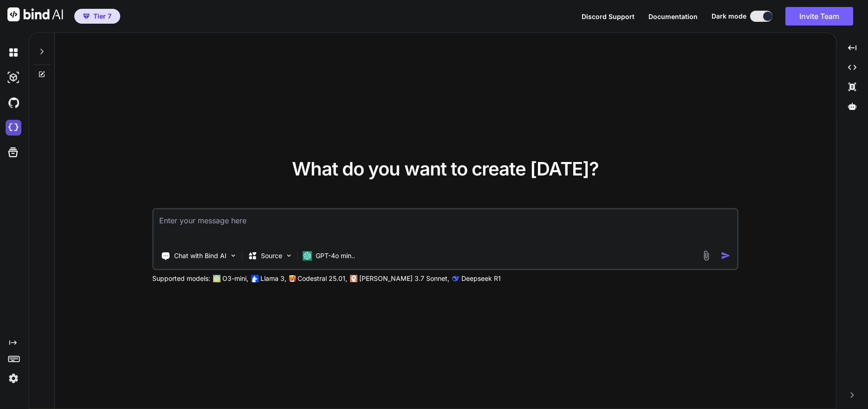 The width and height of the screenshot is (868, 409). What do you see at coordinates (13, 128) in the screenshot?
I see `img: cloudideIcon` at bounding box center [13, 128].